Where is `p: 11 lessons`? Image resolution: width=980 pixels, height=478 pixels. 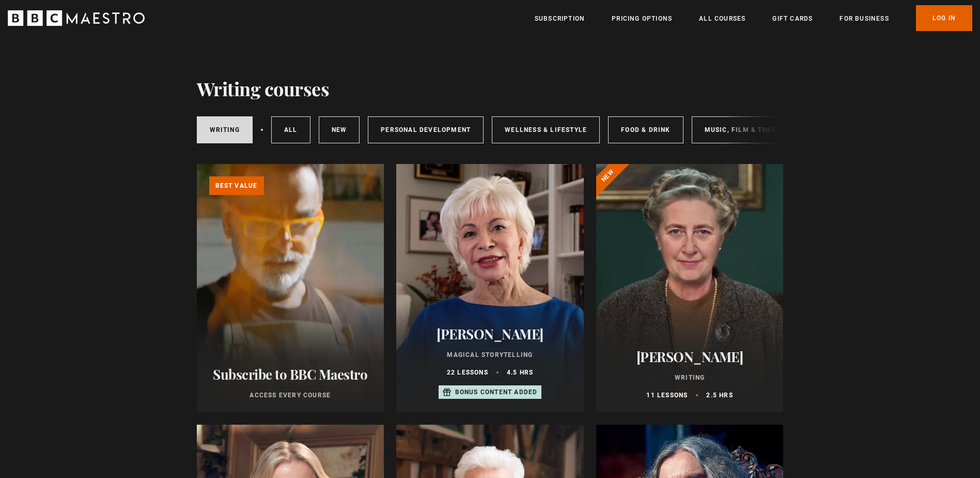 p: 11 lessons is located at coordinates (667, 395).